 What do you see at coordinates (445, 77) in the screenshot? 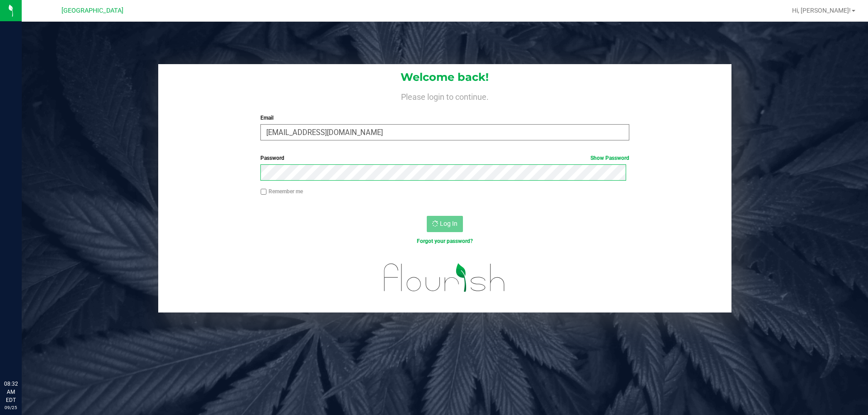
I see `h1: Welcome back!` at bounding box center [445, 77].